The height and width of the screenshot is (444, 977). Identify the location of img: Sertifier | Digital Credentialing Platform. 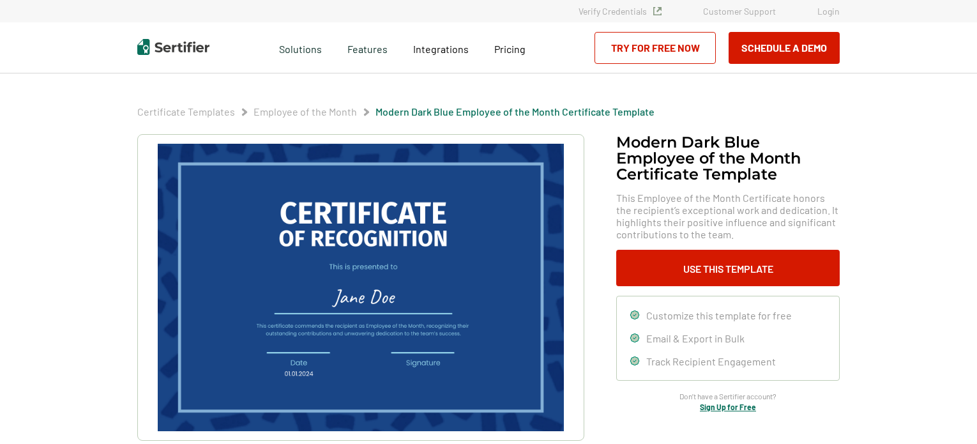
(173, 47).